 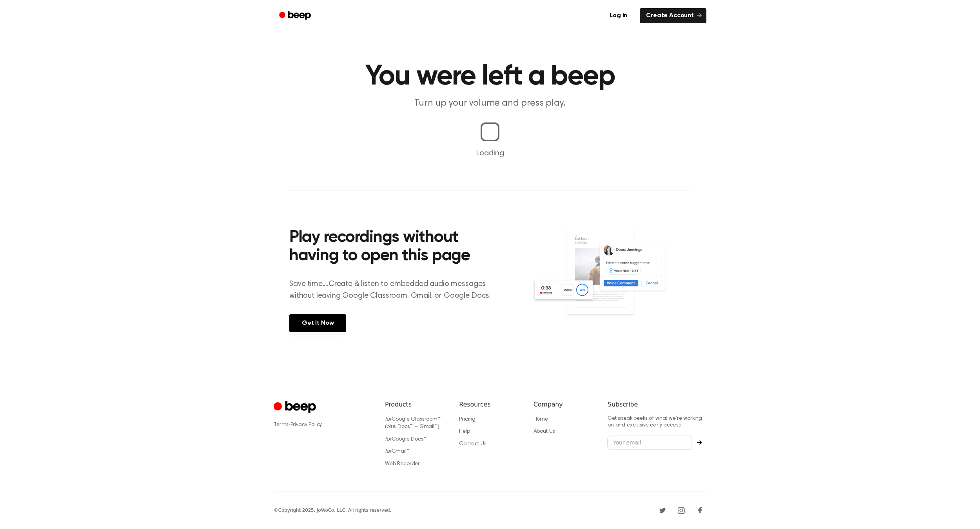 What do you see at coordinates (611, 279) in the screenshot?
I see `img: Voice Comments on Docs and Recording Widget` at bounding box center [611, 279].